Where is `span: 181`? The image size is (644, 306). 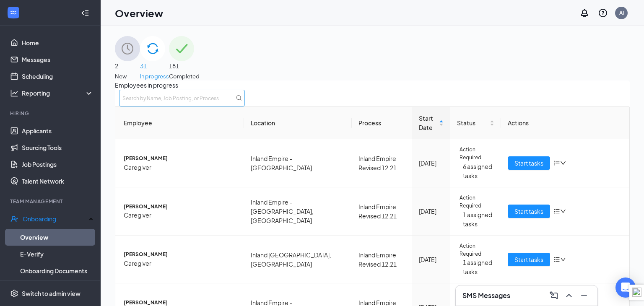 span: 181 is located at coordinates (184, 66).